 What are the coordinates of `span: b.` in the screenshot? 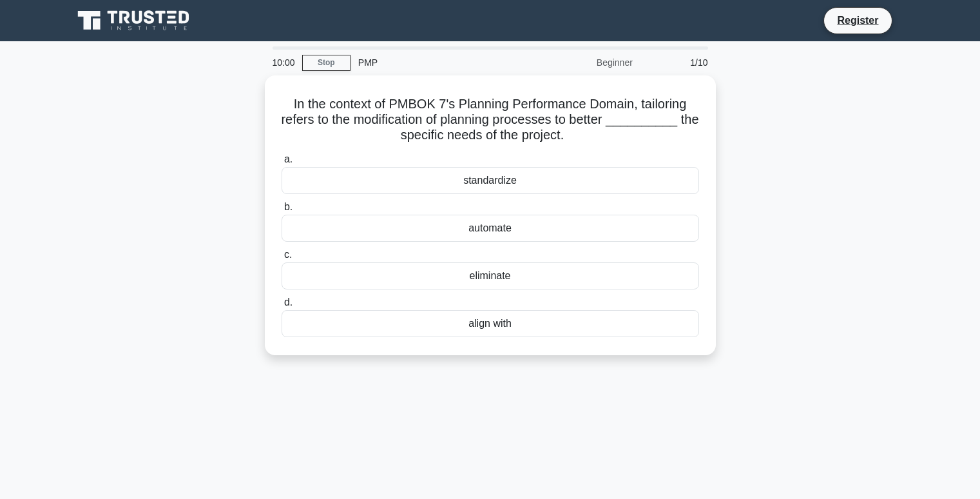 It's located at (288, 206).